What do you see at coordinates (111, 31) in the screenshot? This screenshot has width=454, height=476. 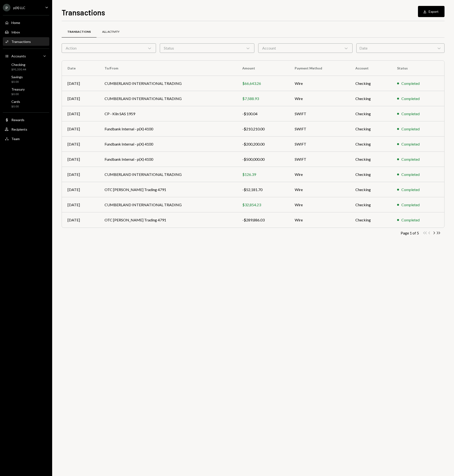 I see `div: All Activity` at bounding box center [111, 31].